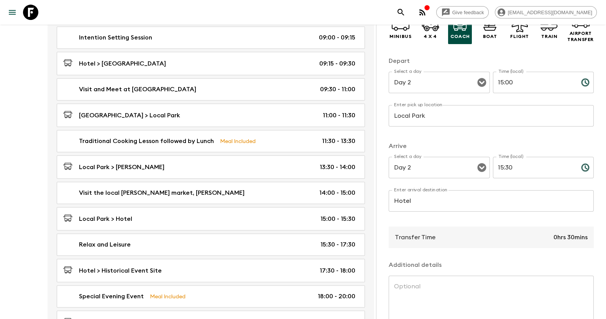 The image size is (606, 319). I want to click on a: Special Evening EventMeal Included18:00 - 20:00, so click(211, 296).